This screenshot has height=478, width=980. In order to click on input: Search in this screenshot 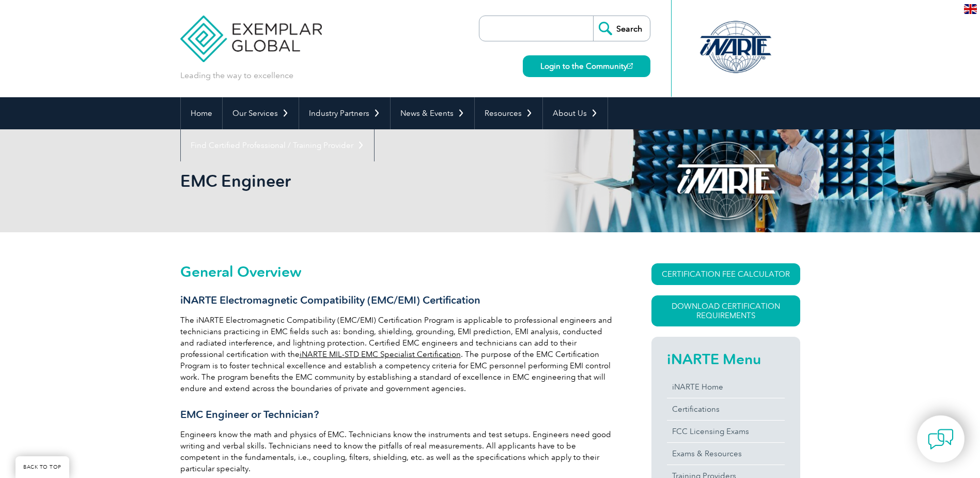, I will do `click(621, 28)`.